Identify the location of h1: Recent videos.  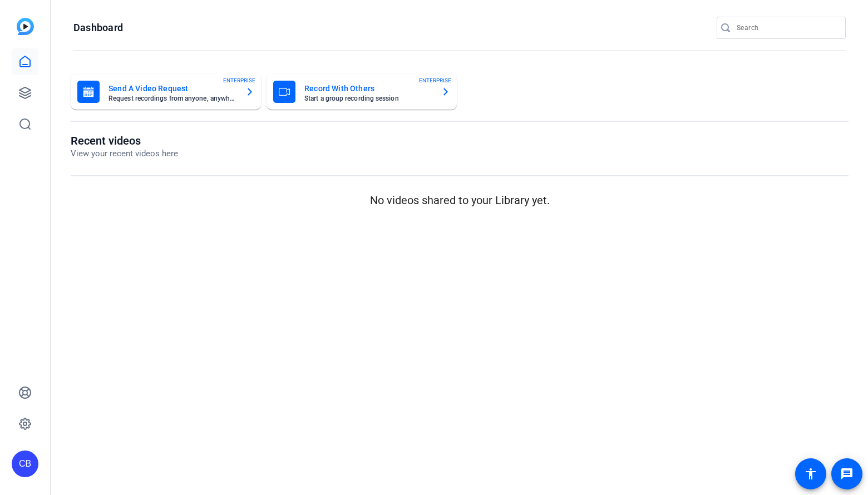
(124, 141).